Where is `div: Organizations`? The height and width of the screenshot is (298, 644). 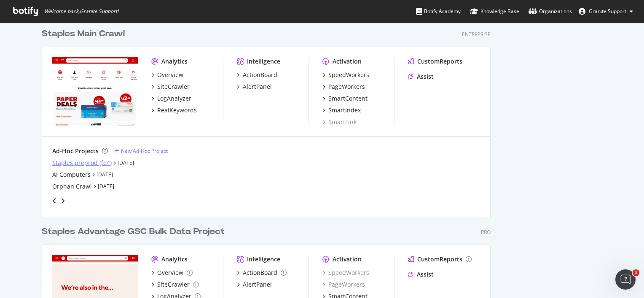 div: Organizations is located at coordinates (550, 11).